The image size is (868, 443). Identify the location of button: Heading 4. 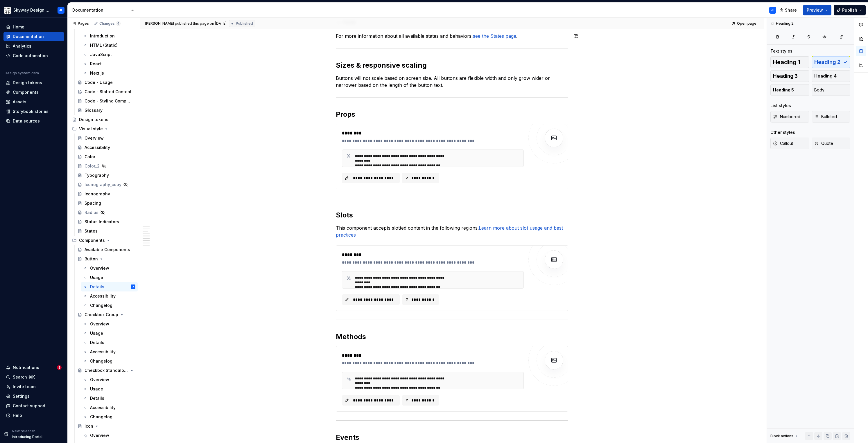
(831, 76).